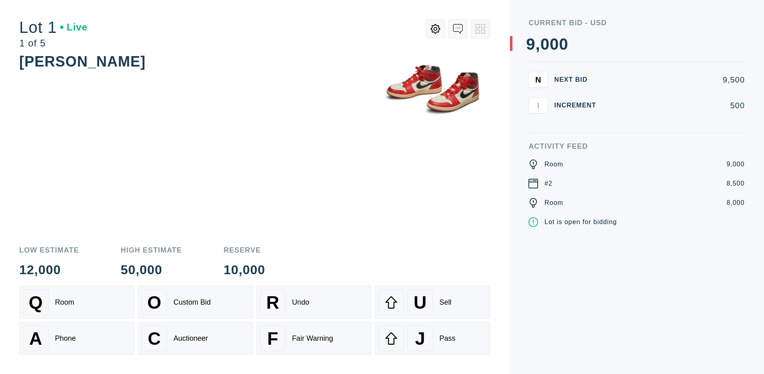  I want to click on div: 9,000, so click(736, 165).